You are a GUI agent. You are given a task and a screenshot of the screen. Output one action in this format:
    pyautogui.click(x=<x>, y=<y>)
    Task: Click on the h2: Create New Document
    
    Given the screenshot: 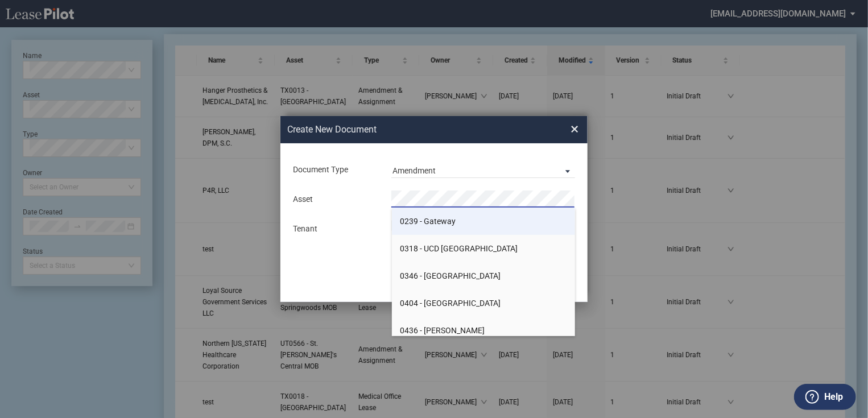 What is the action you would take?
    pyautogui.click(x=408, y=129)
    